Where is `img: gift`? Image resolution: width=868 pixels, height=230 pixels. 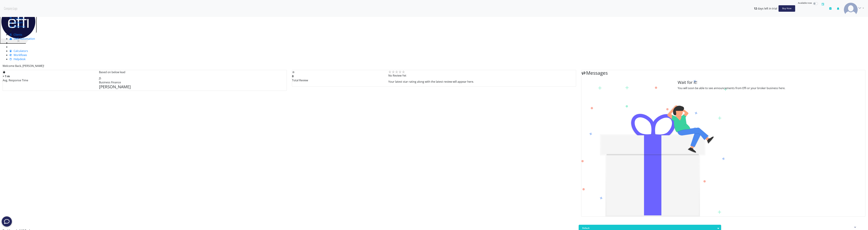
img: gift is located at coordinates (654, 148).